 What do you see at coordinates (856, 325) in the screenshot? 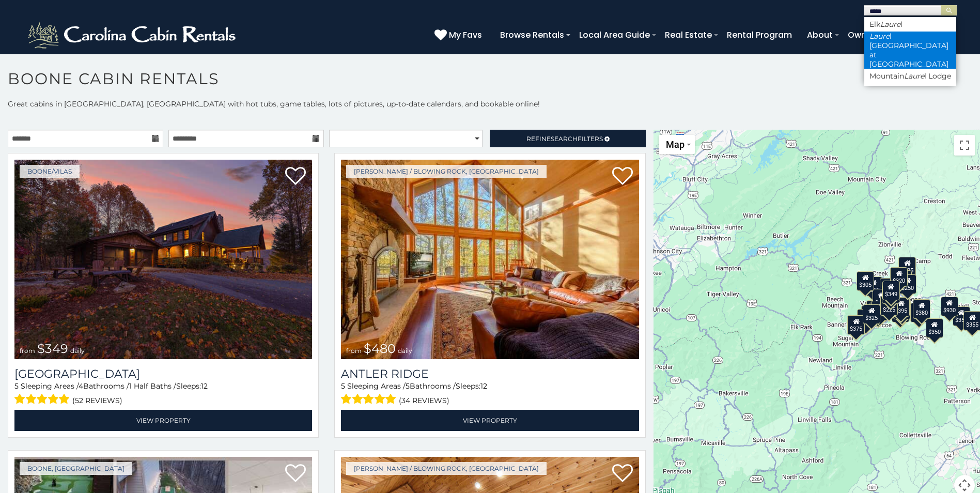
I see `div: $375` at bounding box center [856, 325].